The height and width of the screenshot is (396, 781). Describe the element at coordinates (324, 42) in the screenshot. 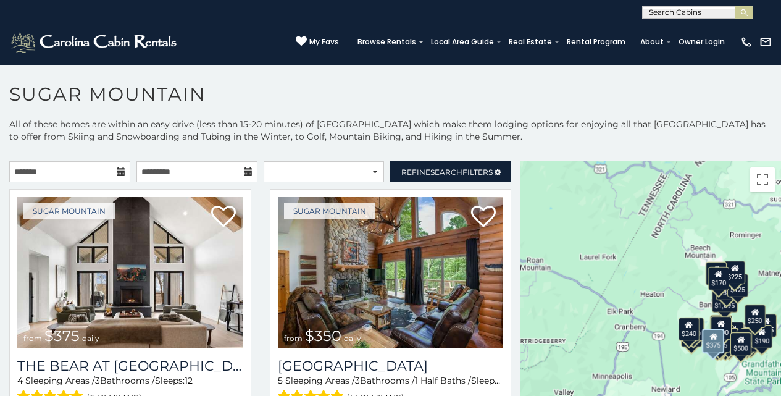

I see `span: My Favs` at that location.